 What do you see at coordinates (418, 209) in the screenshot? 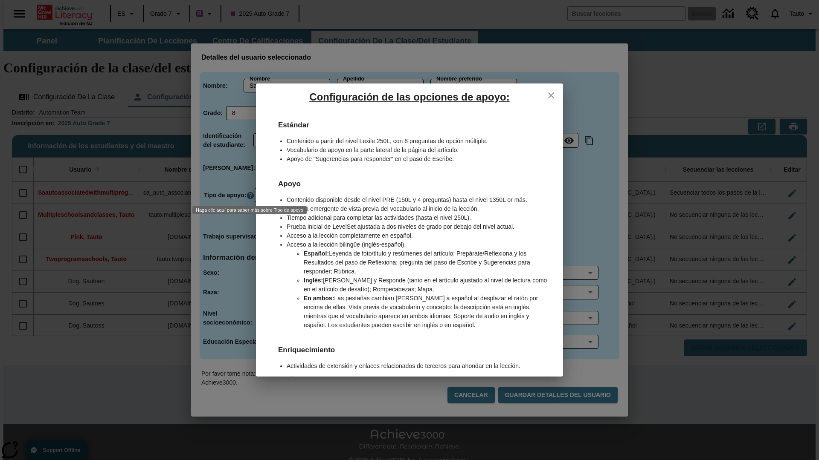
I see `li: Ventana emergente de vista previa del vocabulario al inicio de la lección.` at bounding box center [418, 209].